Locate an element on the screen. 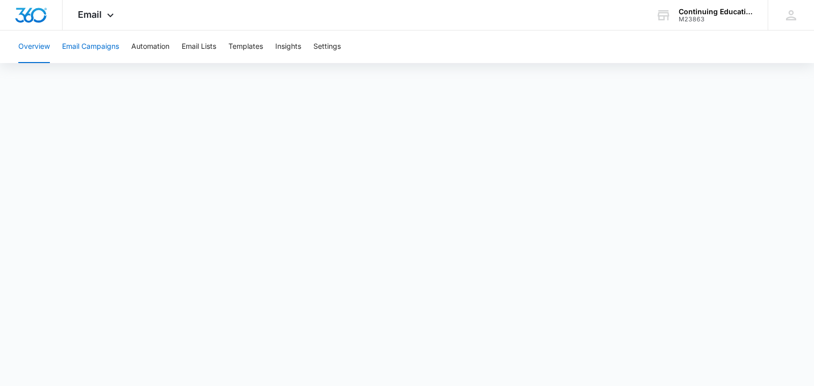 This screenshot has width=814, height=386. button: Insights is located at coordinates (288, 47).